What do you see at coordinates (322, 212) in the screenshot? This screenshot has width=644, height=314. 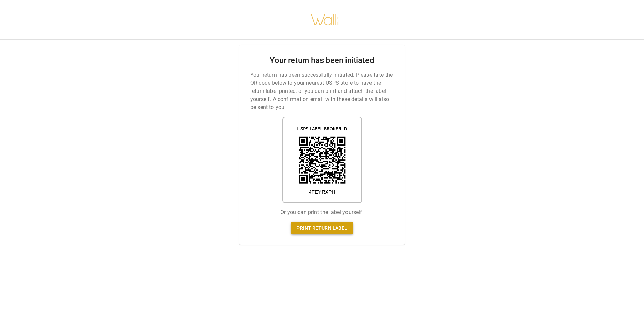 I see `p: Or you can print the label yourself.` at bounding box center [322, 212].